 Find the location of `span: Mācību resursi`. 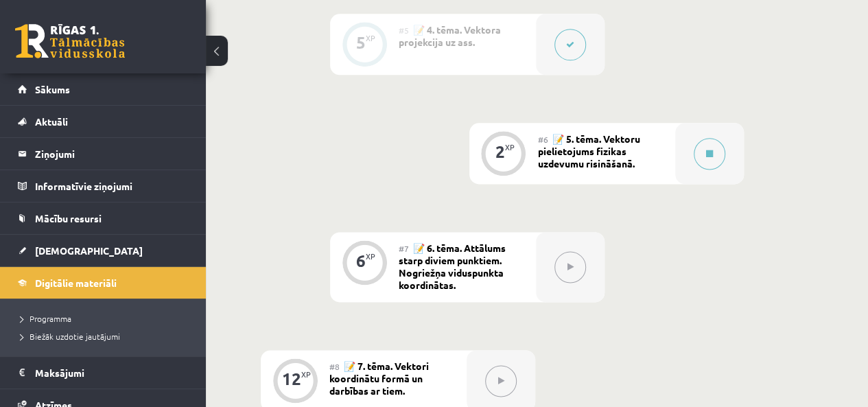

span: Mācību resursi is located at coordinates (68, 218).